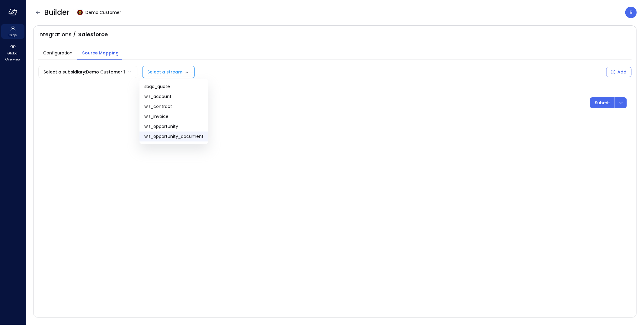  Describe the element at coordinates (174, 96) in the screenshot. I see `div: wiz_account` at that location.